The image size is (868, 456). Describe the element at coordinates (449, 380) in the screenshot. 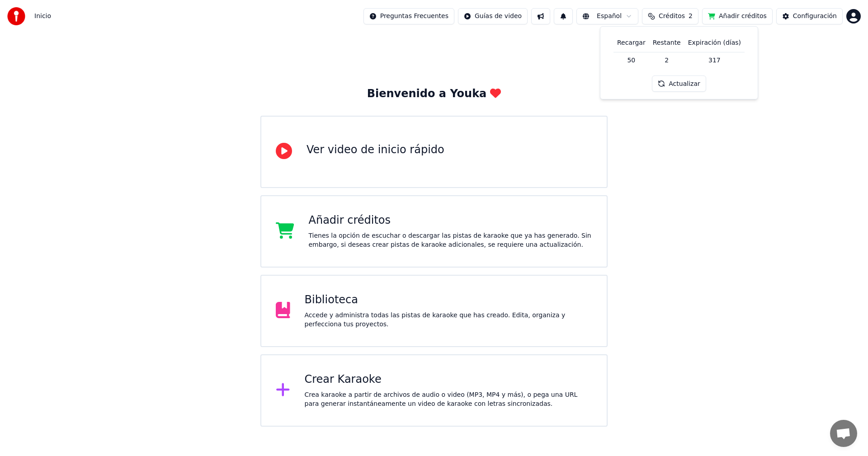

I see `div: Crear Karaoke` at that location.